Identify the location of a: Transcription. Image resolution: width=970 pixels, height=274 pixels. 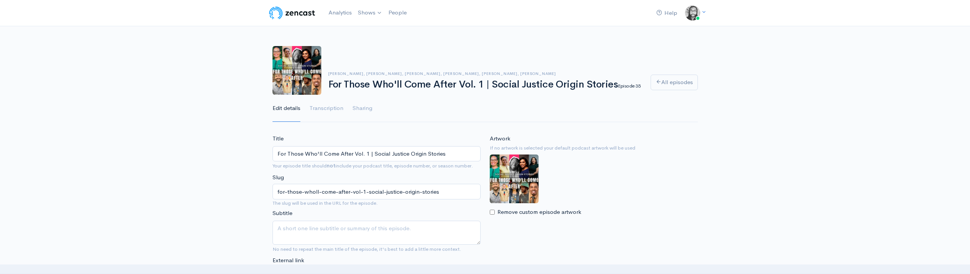
(326, 109).